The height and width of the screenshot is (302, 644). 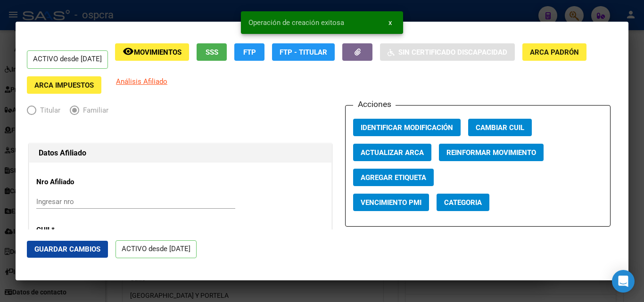 I want to click on div: Open Intercom Messenger, so click(x=623, y=281).